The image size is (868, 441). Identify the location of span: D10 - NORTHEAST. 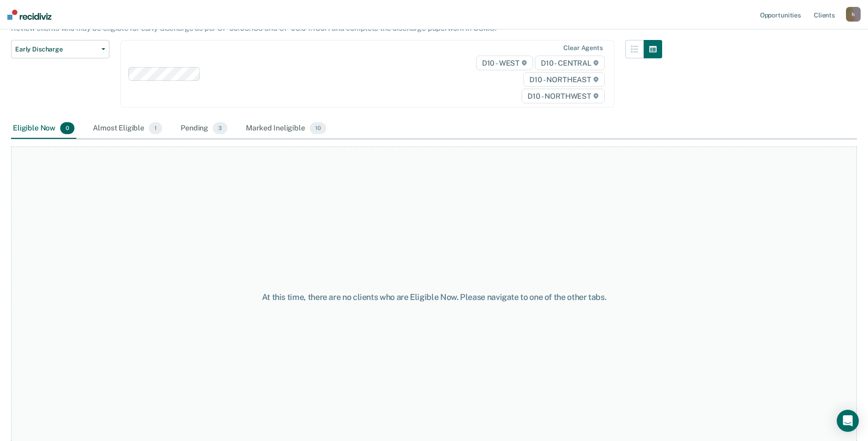
(564, 79).